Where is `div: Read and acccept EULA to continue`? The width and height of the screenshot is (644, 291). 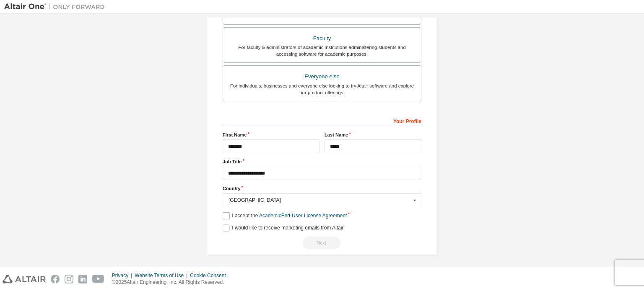 div: Read and acccept EULA to continue is located at coordinates (322, 243).